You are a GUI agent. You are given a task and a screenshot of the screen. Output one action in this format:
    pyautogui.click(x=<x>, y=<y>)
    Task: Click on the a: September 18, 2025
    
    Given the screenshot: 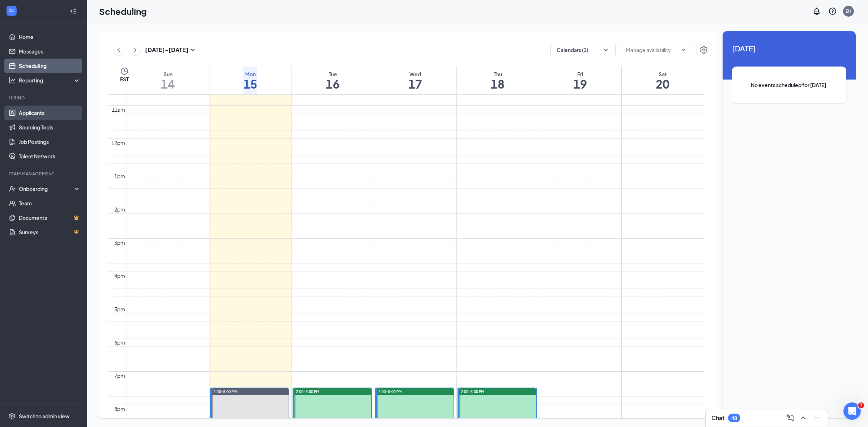 What is the action you would take?
    pyautogui.click(x=498, y=80)
    